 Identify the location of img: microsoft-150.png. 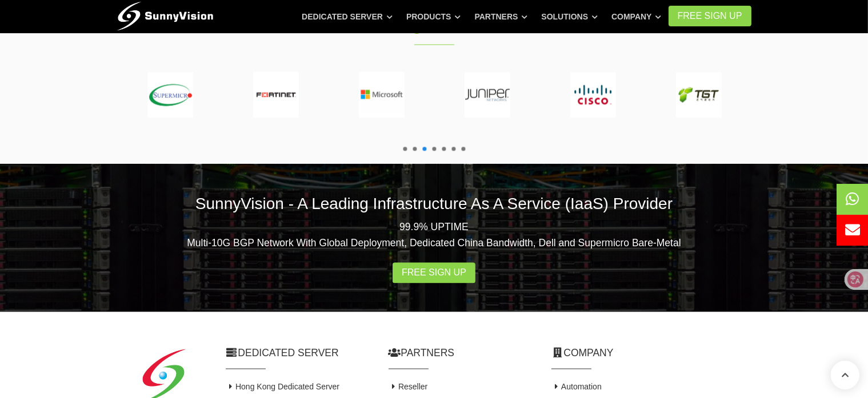
(382, 95).